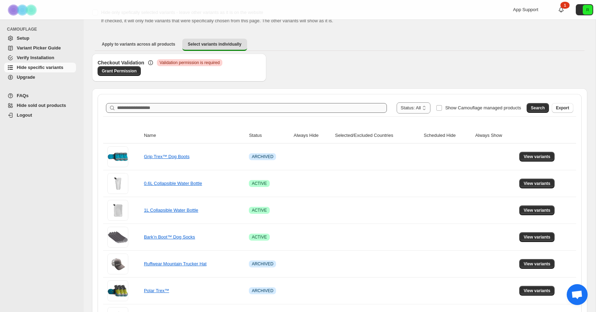 The image size is (596, 312). What do you see at coordinates (171, 210) in the screenshot?
I see `a: 1L Collapsible Water Bottle` at bounding box center [171, 210].